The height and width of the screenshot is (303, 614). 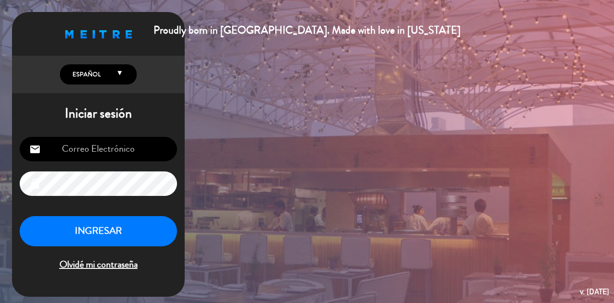 I want to click on span: Español, so click(x=85, y=74).